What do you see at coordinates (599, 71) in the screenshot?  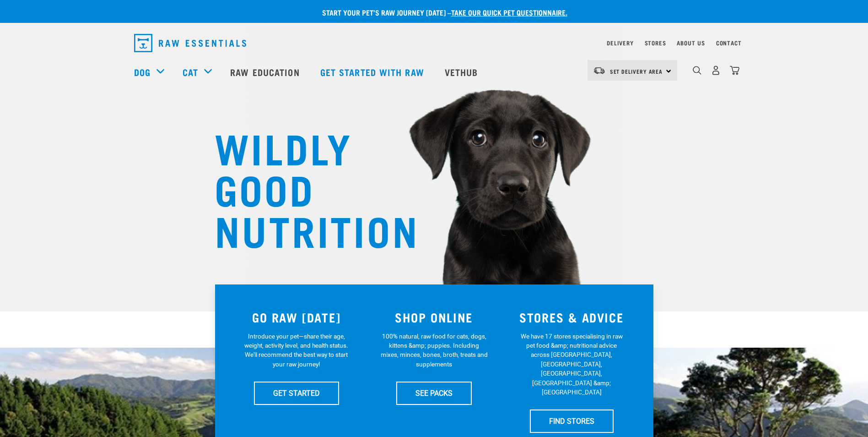 I see `img: van-moving.png` at bounding box center [599, 71].